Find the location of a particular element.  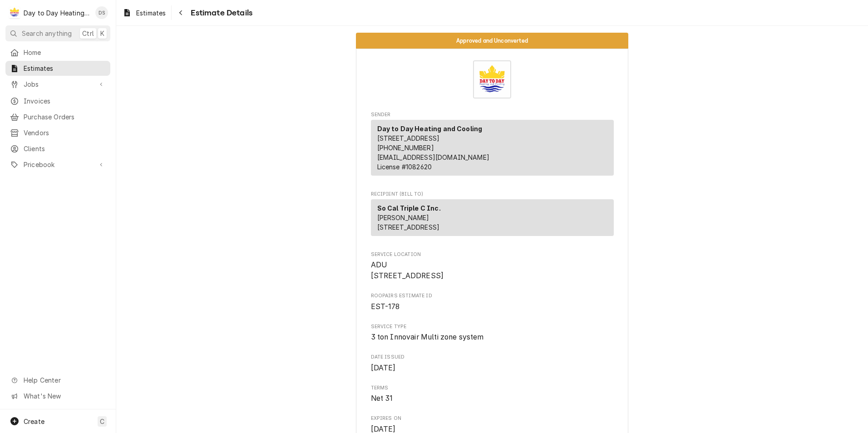

span: Pricebook is located at coordinates (58, 164).